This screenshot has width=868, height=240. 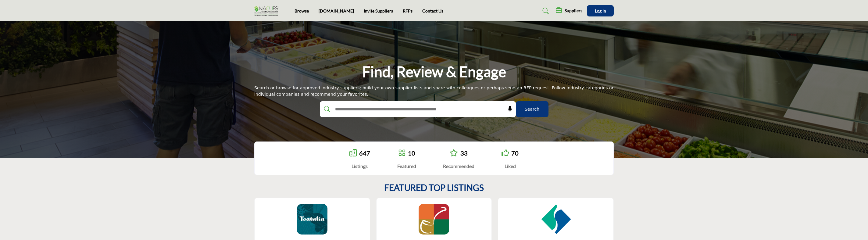 I want to click on a: Invite Suppliers, so click(x=379, y=11).